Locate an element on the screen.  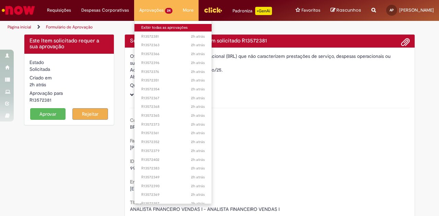
img: ServiceNow is located at coordinates (18, 10).